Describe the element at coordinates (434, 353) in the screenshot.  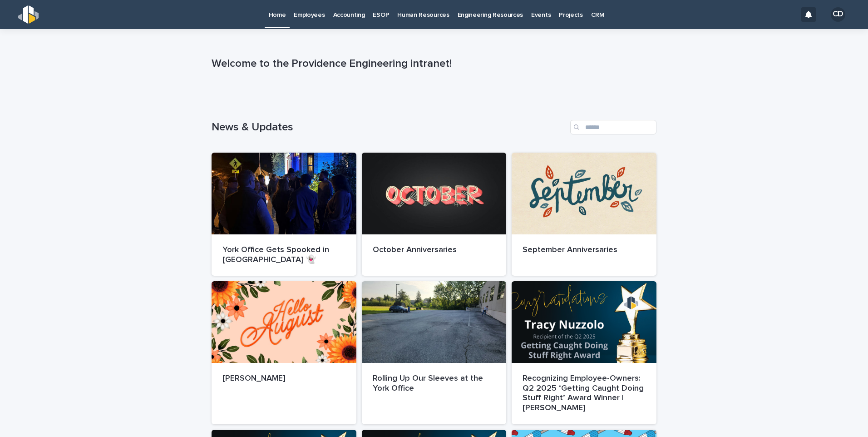
I see `a: Rolling Up Our Sleeves at the York Office` at that location.